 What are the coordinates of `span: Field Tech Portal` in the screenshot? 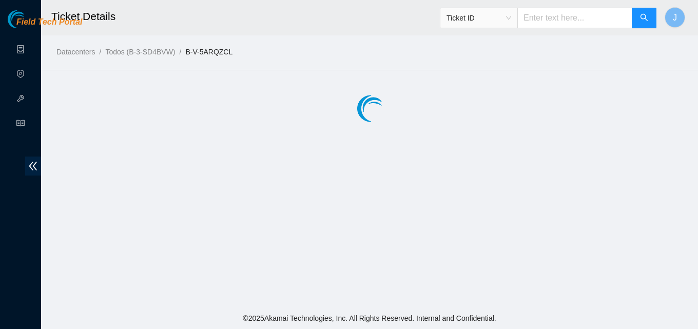 It's located at (49, 22).